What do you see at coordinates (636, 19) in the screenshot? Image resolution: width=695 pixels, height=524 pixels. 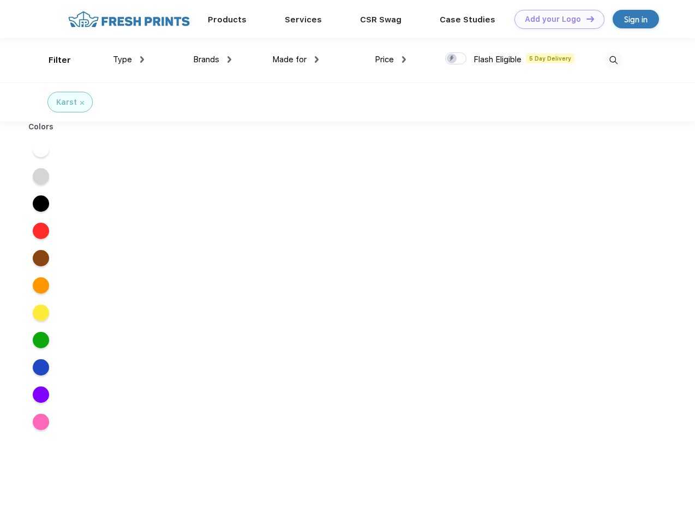 I see `div: Sign in` at bounding box center [636, 19].